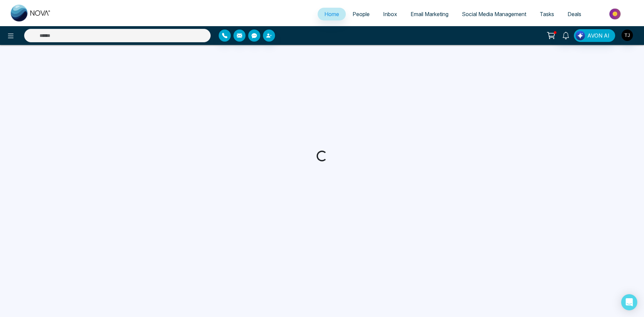 Image resolution: width=644 pixels, height=317 pixels. What do you see at coordinates (430, 14) in the screenshot?
I see `a: Email Marketing` at bounding box center [430, 14].